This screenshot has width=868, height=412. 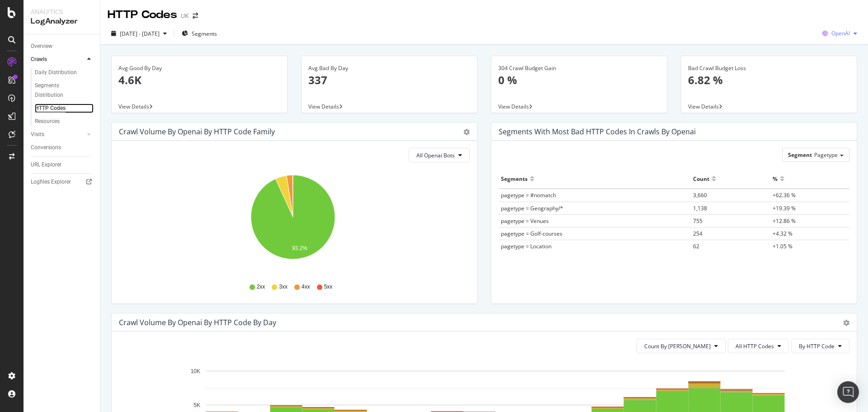 What do you see at coordinates (817, 346) in the screenshot?
I see `span: By HTTP Code` at bounding box center [817, 346].